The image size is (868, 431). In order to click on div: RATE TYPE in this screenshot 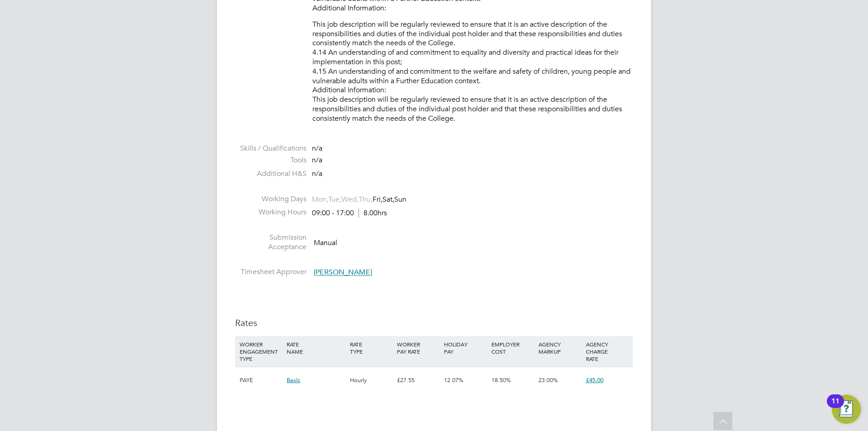, I will do `click(371, 348)`.